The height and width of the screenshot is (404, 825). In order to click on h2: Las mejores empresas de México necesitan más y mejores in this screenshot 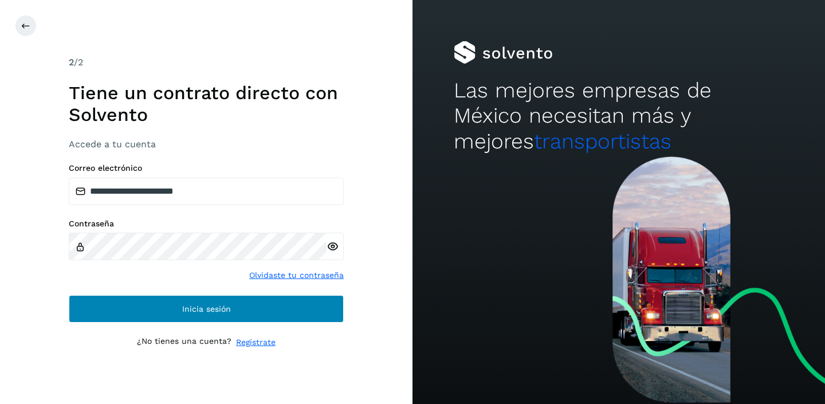, I will do `click(618, 116)`.